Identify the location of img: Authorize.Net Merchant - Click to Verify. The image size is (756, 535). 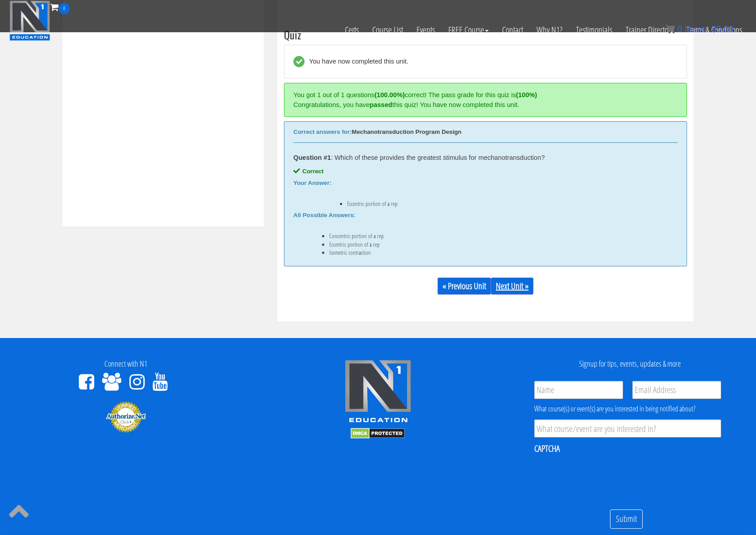
(126, 416).